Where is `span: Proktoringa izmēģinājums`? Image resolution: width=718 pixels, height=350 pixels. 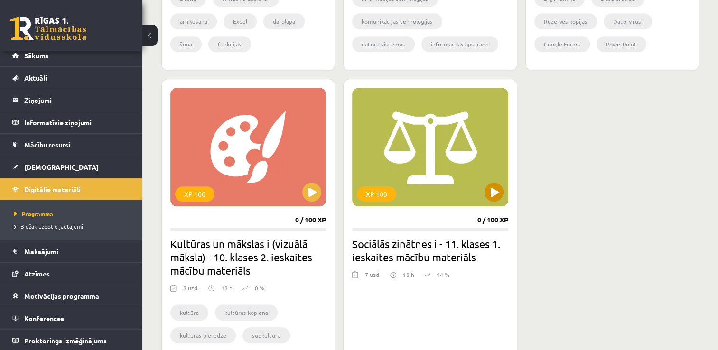
span: Proktoringa izmēģinājums is located at coordinates (66, 341).